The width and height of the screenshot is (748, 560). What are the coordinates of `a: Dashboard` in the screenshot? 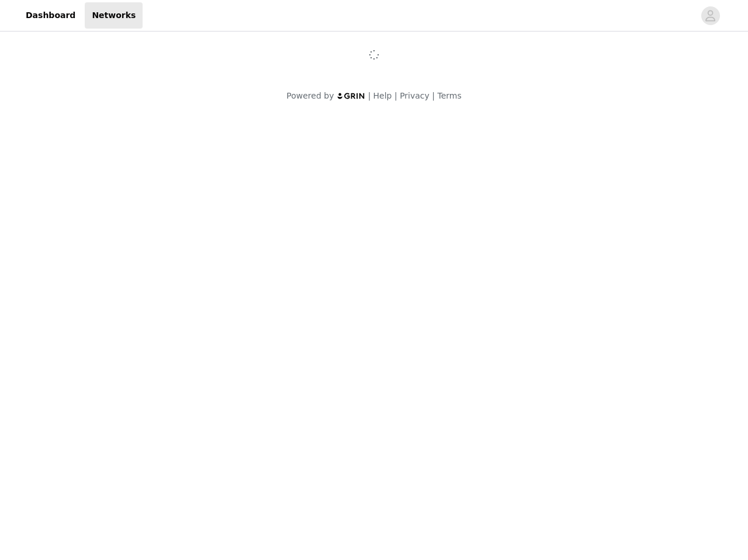 It's located at (50, 16).